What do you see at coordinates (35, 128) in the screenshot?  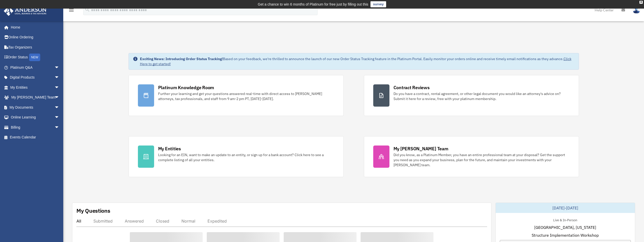 I see `a: Billingarrow_drop_down` at bounding box center [35, 128].